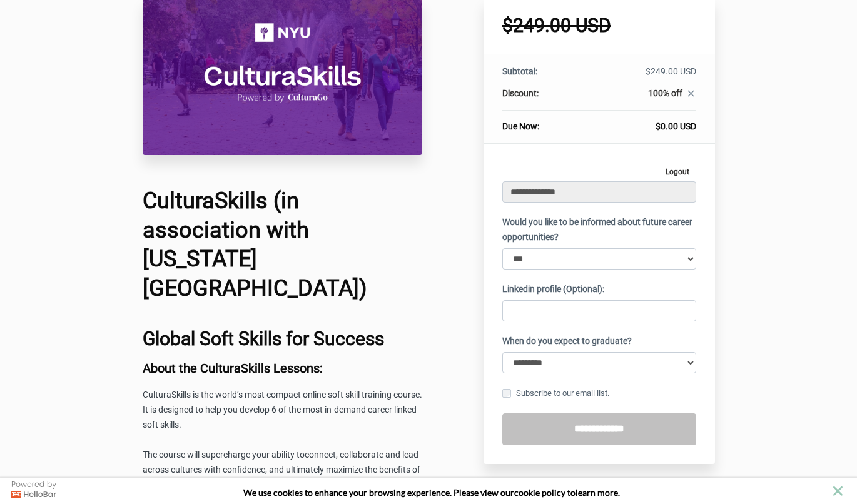 The height and width of the screenshot is (504, 857). I want to click on input: Subscribe to our email list., so click(507, 393).